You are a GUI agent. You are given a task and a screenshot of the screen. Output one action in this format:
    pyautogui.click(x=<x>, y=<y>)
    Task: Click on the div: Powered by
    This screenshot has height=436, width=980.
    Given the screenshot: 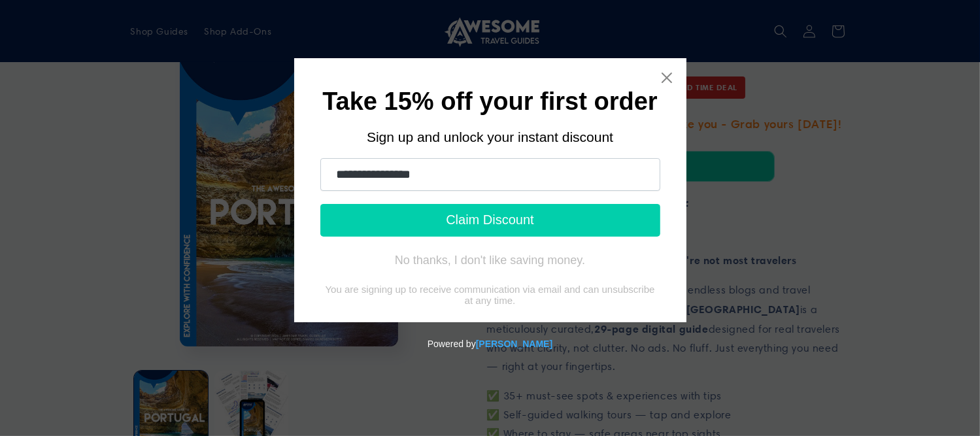 What is the action you would take?
    pyautogui.click(x=490, y=343)
    